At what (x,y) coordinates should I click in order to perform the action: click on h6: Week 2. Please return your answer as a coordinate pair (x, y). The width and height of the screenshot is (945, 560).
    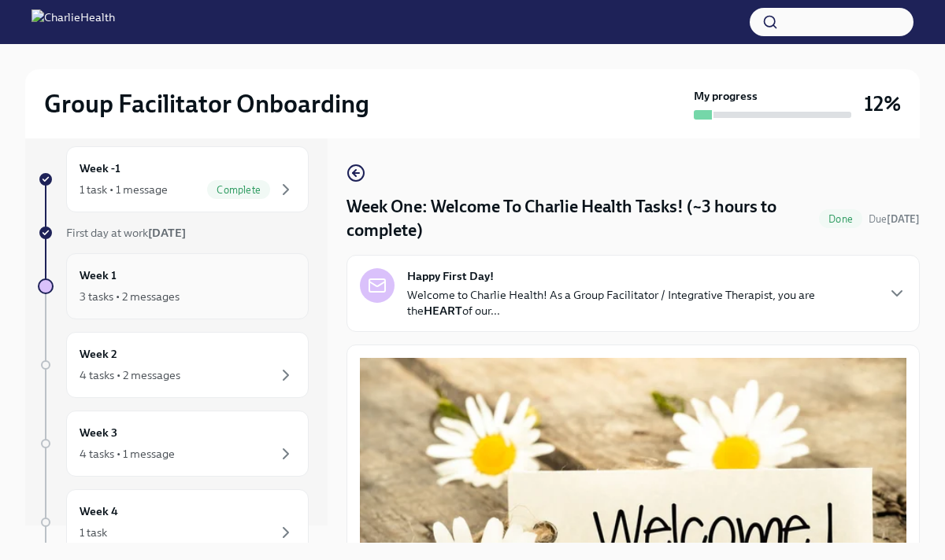
    Looking at the image, I should click on (98, 354).